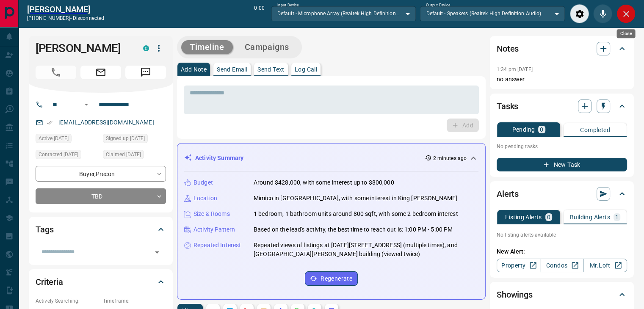 The height and width of the screenshot is (309, 644). I want to click on div: Showings, so click(562, 295).